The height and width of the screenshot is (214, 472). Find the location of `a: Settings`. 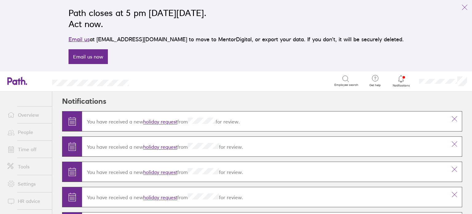

a: Settings is located at coordinates (27, 183).